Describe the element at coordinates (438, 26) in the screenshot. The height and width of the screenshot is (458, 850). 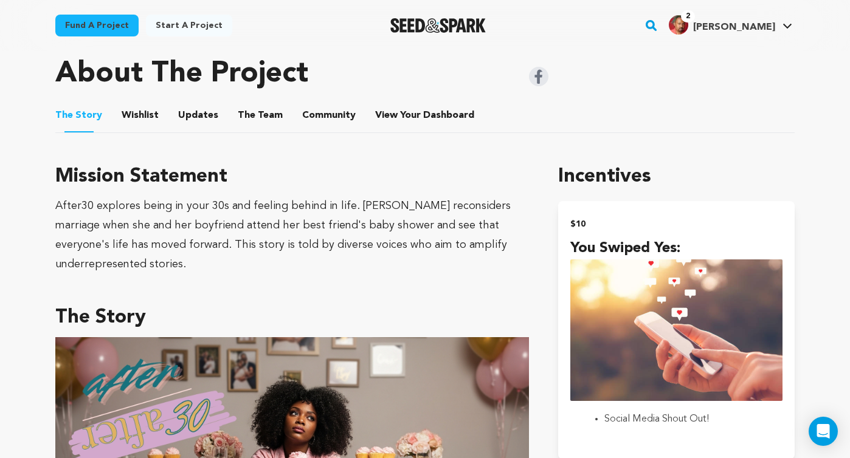
I see `img: Seed&Spark Logo Dark Mode` at that location.